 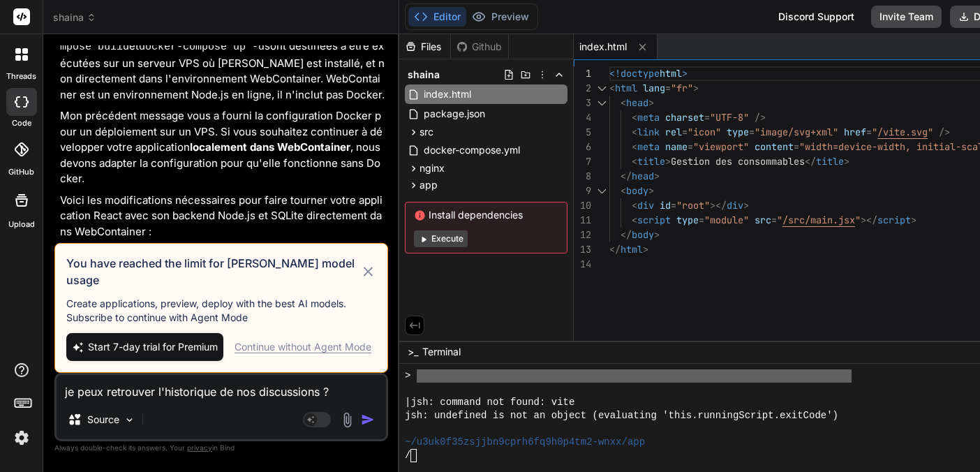 What do you see at coordinates (621, 416) in the screenshot?
I see `span: jsh: undefined is not an object (evaluating 'this.runningScript.exitCode')` at bounding box center [621, 416].